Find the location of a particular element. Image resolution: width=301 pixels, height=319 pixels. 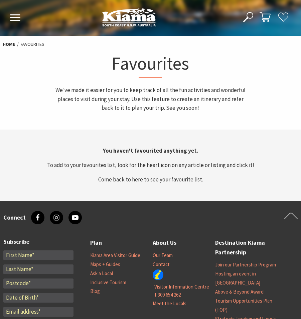

a: Contact is located at coordinates (161, 264).